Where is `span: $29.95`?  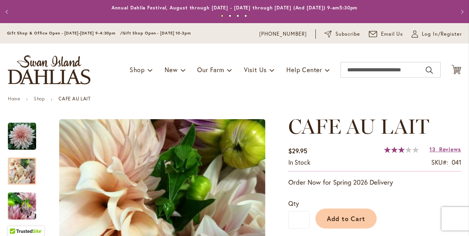 span: $29.95 is located at coordinates (298, 151).